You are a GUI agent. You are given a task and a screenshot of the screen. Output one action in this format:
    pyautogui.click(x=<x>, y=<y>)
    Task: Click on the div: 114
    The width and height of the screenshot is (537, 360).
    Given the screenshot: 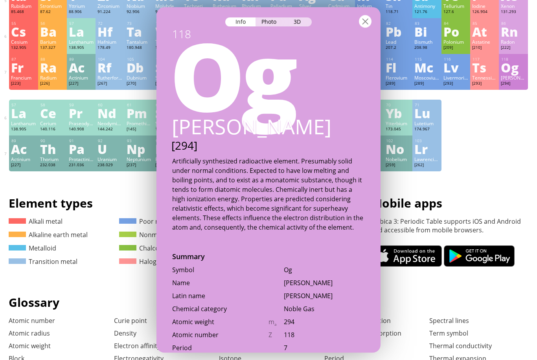 What is the action you would take?
    pyautogui.click(x=398, y=59)
    